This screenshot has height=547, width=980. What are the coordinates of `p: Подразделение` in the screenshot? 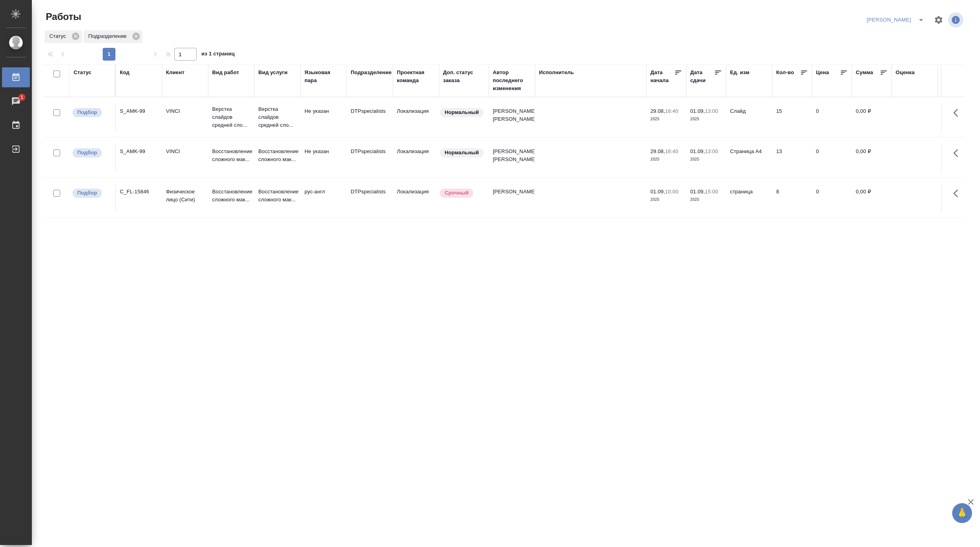 It's located at (109, 36).